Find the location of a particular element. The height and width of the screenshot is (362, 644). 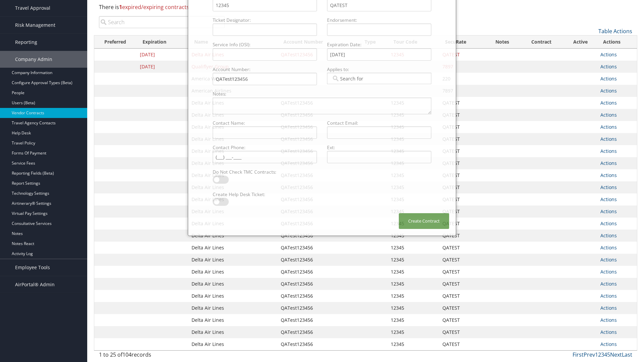

th: Preferred: activate to sort column ascending is located at coordinates (115, 42).